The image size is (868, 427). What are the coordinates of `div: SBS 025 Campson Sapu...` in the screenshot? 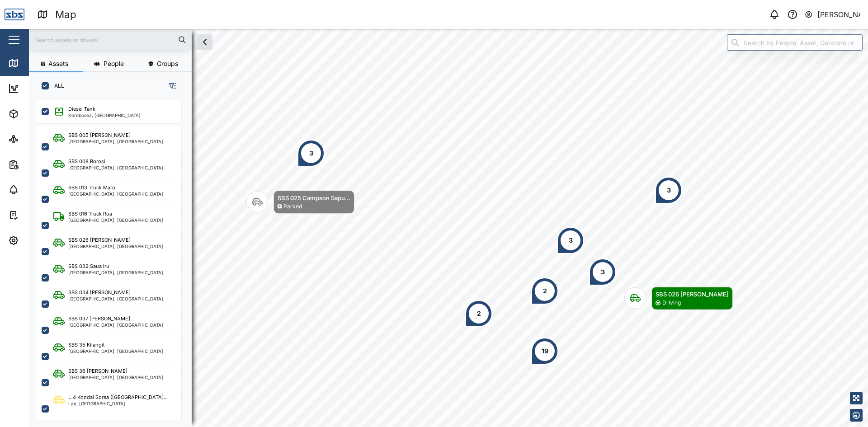 It's located at (314, 198).